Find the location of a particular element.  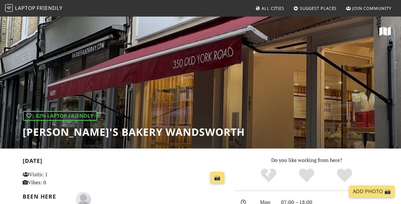

div: No is located at coordinates (268, 176).